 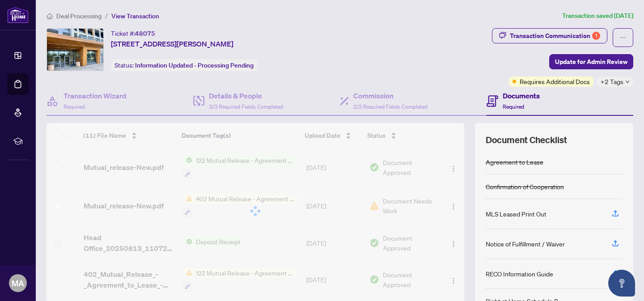 What do you see at coordinates (525, 186) in the screenshot?
I see `div: Confirmation of Cooperation` at bounding box center [525, 186].